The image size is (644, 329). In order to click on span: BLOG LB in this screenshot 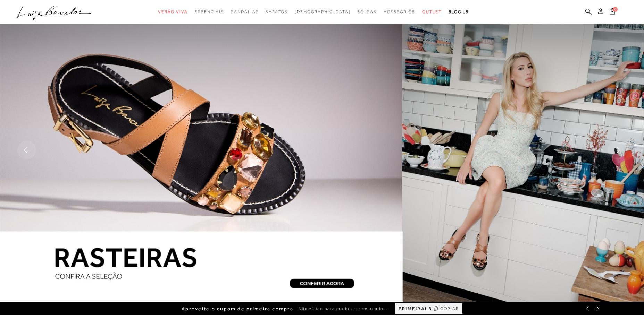, I will do `click(459, 12)`.